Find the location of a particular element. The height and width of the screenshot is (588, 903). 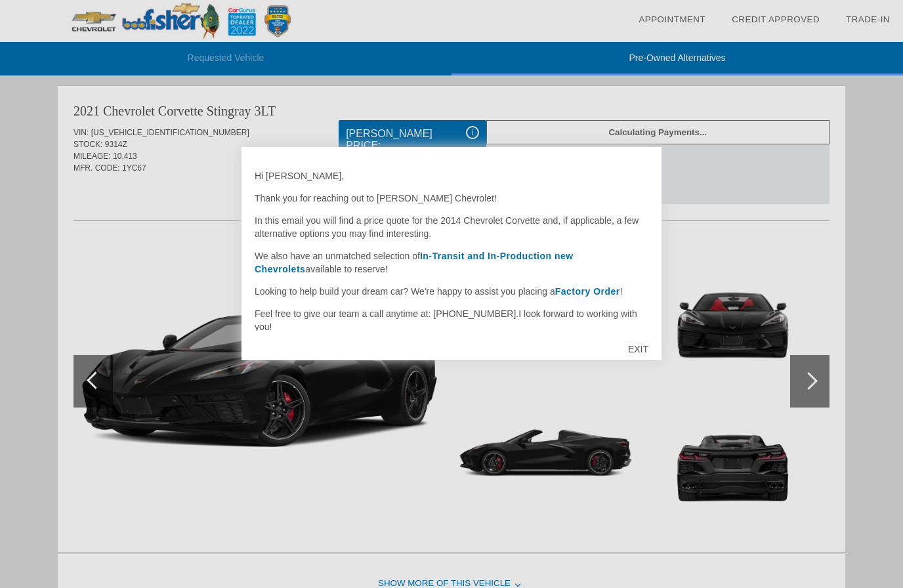

a: Appointment is located at coordinates (672, 19).